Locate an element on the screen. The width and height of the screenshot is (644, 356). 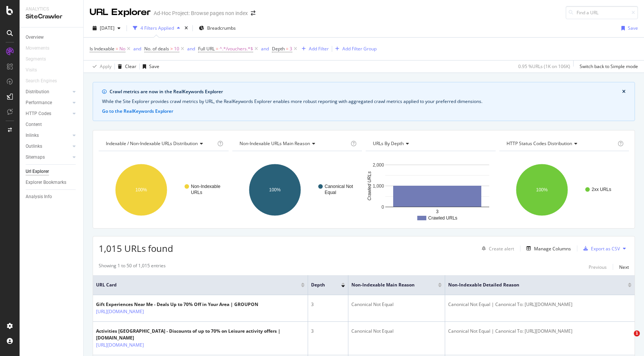
div: Visits is located at coordinates (31, 70).